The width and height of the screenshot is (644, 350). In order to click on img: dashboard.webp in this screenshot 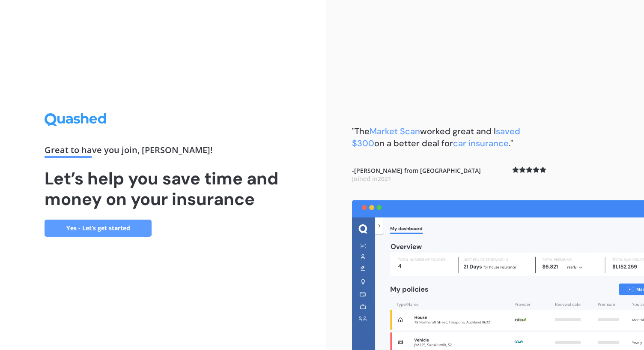, I will do `click(498, 274)`.